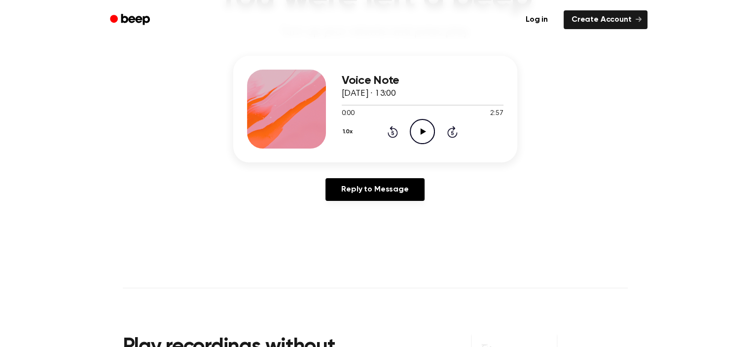 This screenshot has width=750, height=347. What do you see at coordinates (422, 80) in the screenshot?
I see `h3: Voice Note` at bounding box center [422, 80].